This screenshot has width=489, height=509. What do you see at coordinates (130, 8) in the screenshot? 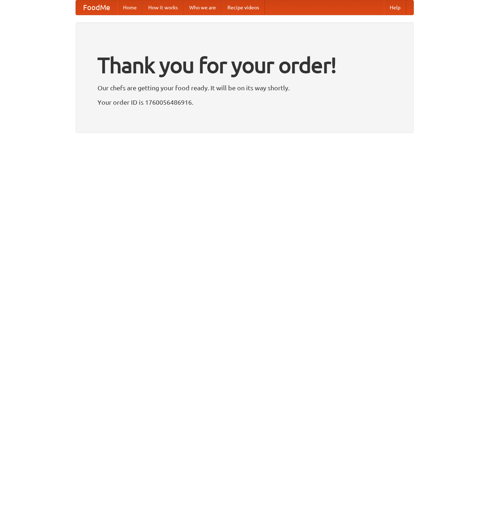
I see `a: Home` at bounding box center [130, 8].